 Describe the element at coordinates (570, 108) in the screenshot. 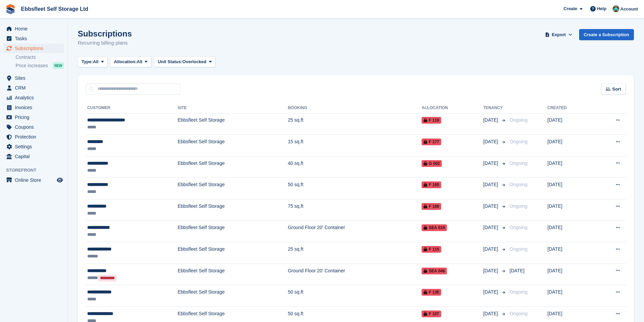

I see `th: Created` at that location.